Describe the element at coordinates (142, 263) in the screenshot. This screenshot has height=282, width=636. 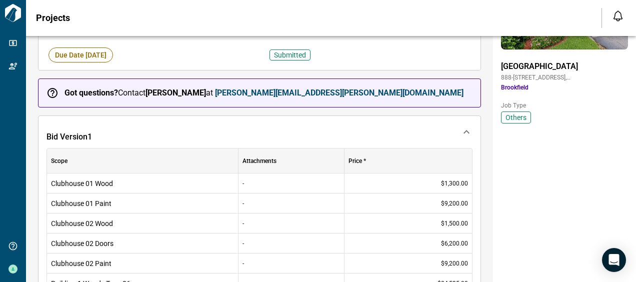
I see `span: Clubhouse 02 Paint` at that location.